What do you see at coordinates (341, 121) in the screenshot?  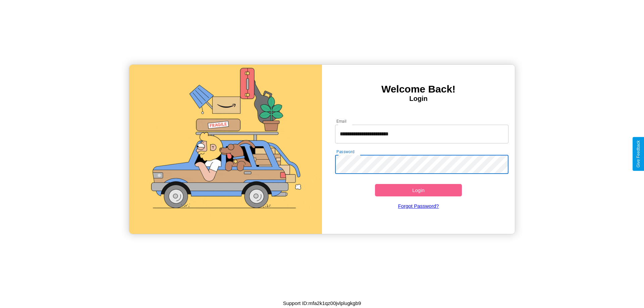 I see `label: Email` at bounding box center [341, 121].